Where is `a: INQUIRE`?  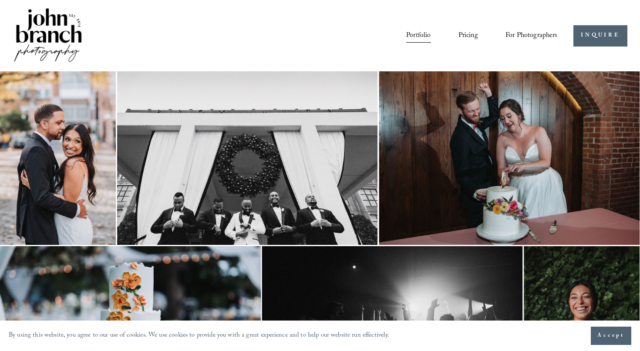 a: INQUIRE is located at coordinates (600, 36).